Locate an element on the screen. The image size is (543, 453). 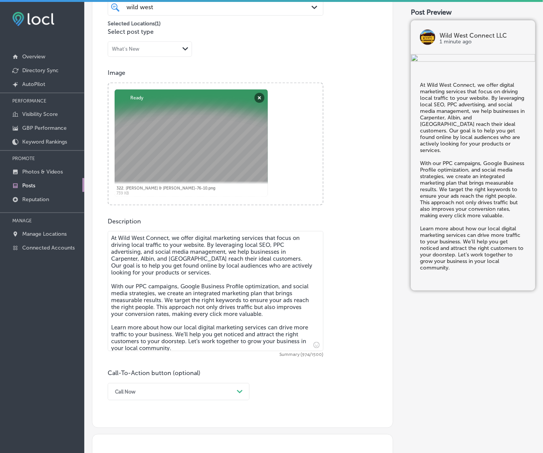
p: GBP Performance is located at coordinates (44, 128).